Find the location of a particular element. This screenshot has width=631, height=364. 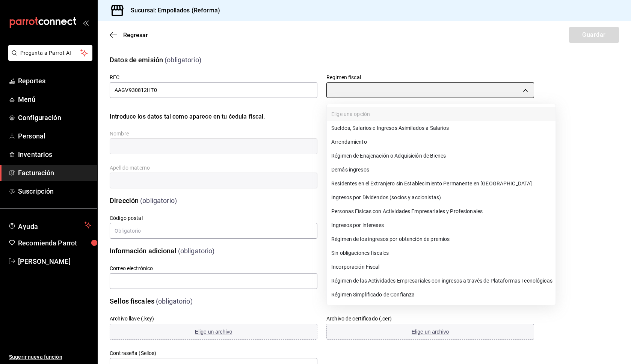

li: Régimen de los ingresos por obtención de premios is located at coordinates (441, 239).